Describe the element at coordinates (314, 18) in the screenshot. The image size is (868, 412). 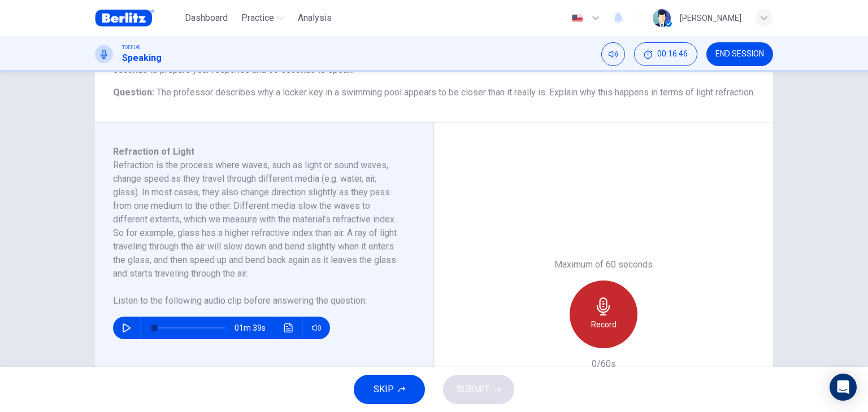
I see `span: Analysis` at that location.